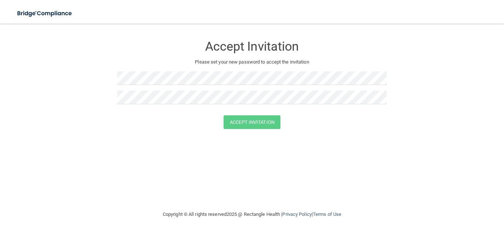  Describe the element at coordinates (297, 214) in the screenshot. I see `a: Privacy Policy` at that location.